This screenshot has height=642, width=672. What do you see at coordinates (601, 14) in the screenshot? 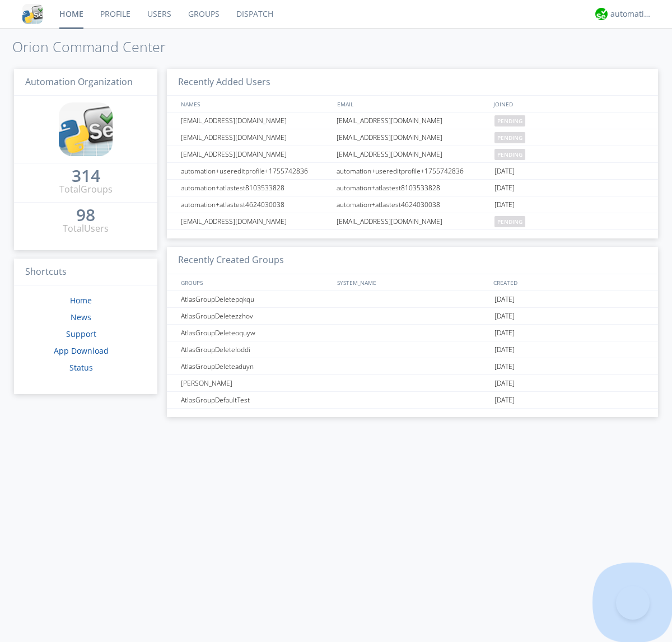
I see `img: d2d01cd9b4174d08988066c6d424eccd` at bounding box center [601, 14].